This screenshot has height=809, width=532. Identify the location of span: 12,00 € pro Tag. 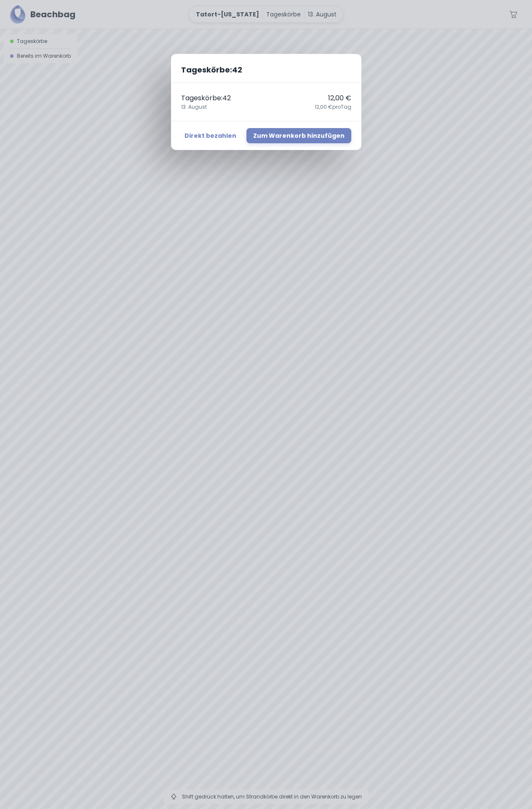
(333, 107).